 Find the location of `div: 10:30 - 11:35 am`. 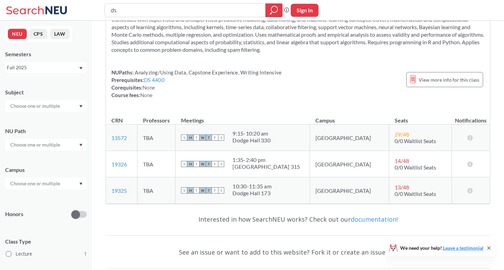

div: 10:30 - 11:35 am is located at coordinates (252, 186).